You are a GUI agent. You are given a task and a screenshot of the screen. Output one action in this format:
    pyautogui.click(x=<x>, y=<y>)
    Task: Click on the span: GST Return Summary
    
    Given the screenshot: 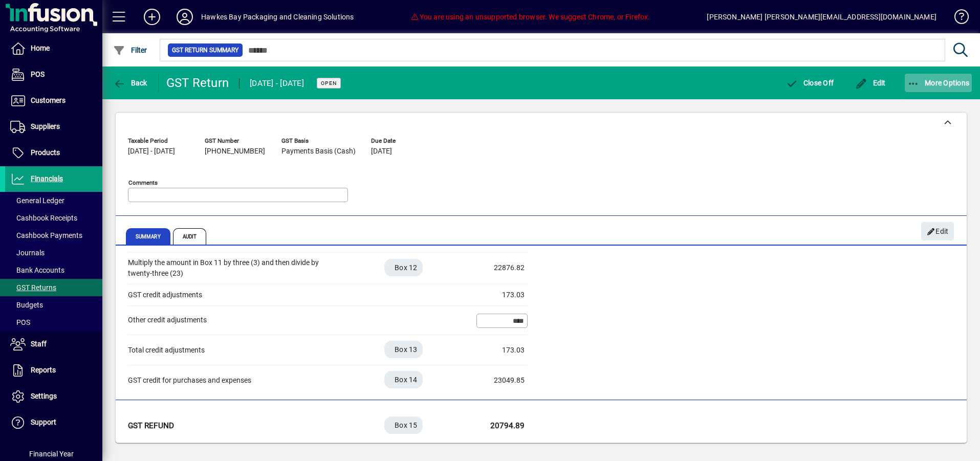 What is the action you would take?
    pyautogui.click(x=206, y=51)
    